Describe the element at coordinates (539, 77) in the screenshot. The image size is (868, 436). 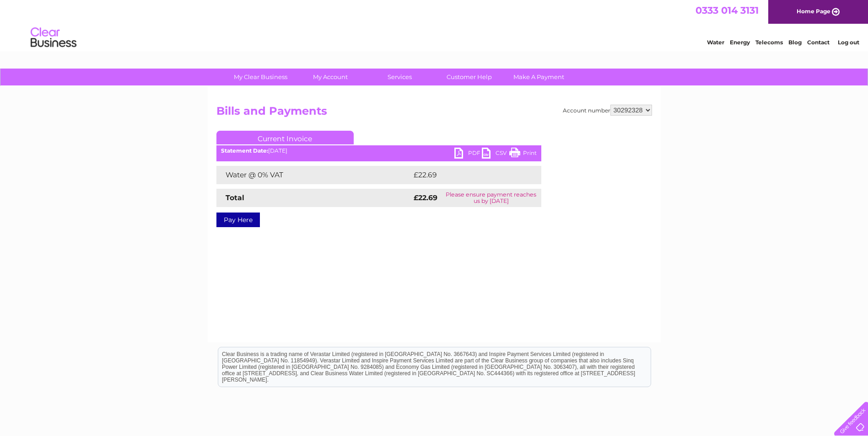
I see `a: Make A Payment` at that location.